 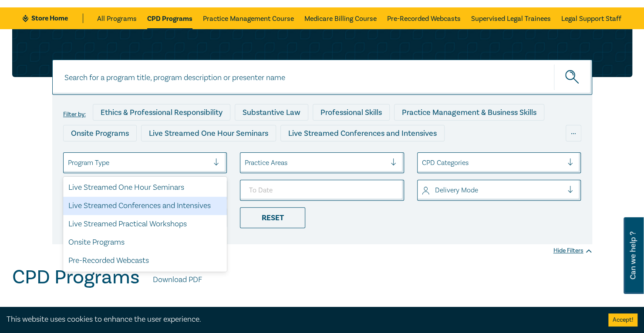 I want to click on div: Professional Skills, so click(x=351, y=113).